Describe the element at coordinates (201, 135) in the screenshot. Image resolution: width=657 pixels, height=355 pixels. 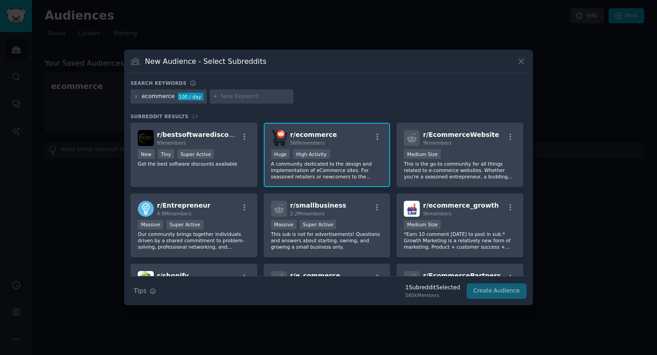
I see `span: r/ bestsoftwarediscounts` at that location.